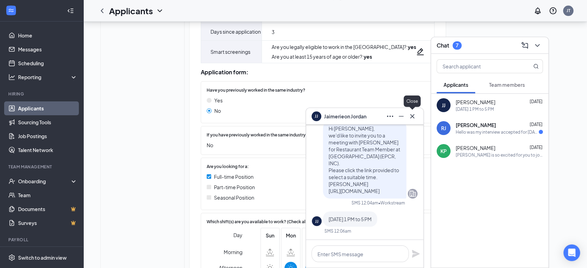 This screenshot has width=587, height=268. Describe the element at coordinates (444, 128) in the screenshot. I see `div: RJ` at that location.